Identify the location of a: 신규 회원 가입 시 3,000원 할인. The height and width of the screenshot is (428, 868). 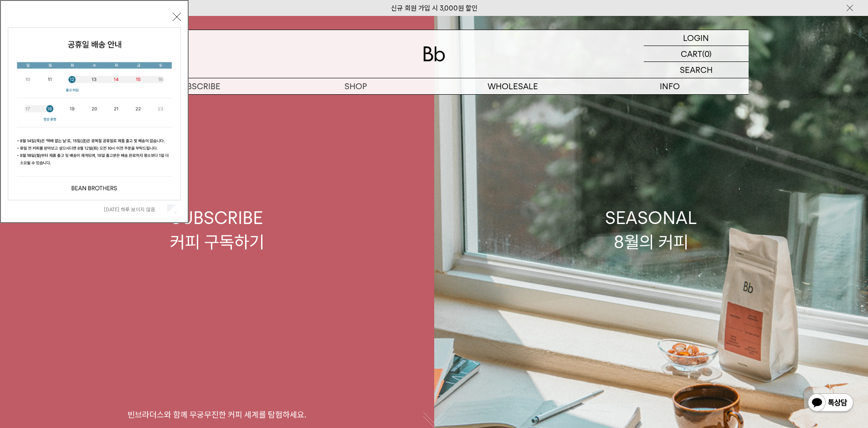
(434, 9).